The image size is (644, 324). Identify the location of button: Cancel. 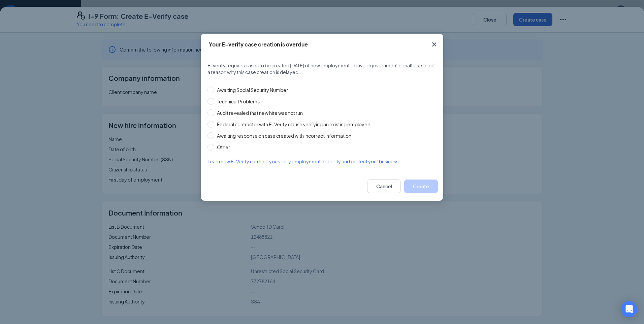
(384, 186).